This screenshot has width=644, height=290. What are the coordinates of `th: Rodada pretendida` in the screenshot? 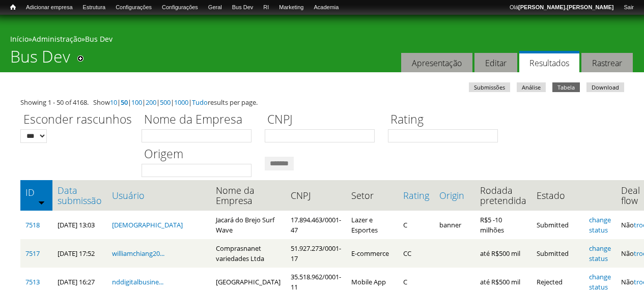 It's located at (503, 195).